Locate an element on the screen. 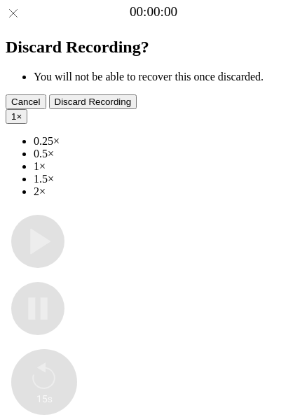 This screenshot has height=417, width=307. button: Cancel is located at coordinates (26, 102).